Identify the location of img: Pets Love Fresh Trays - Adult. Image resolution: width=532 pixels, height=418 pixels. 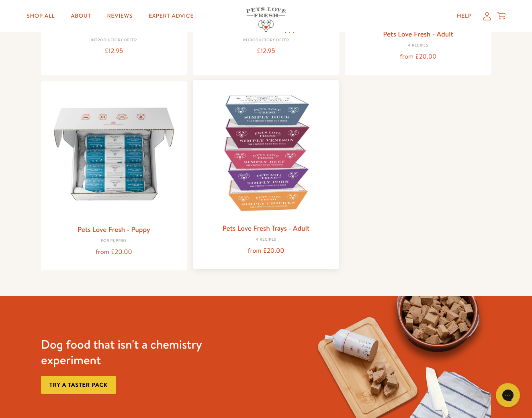
(266, 153).